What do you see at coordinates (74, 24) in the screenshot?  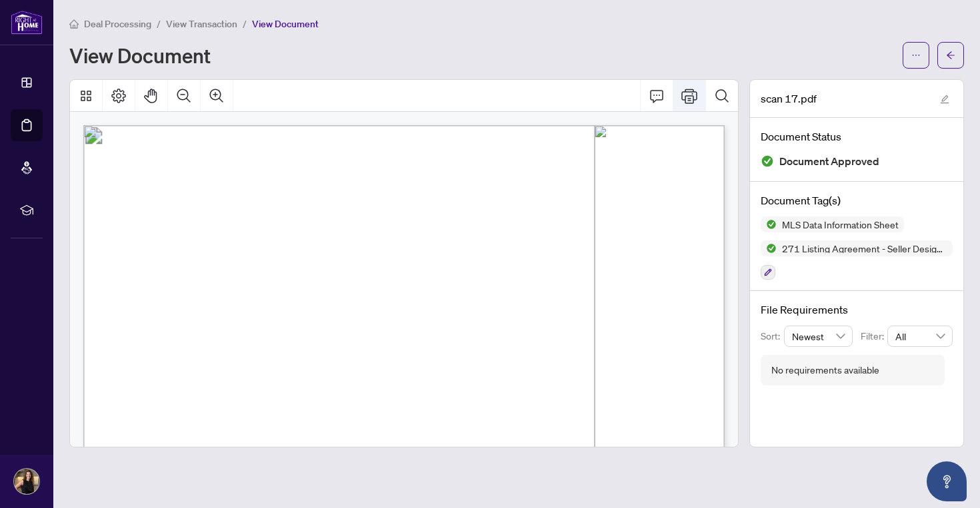 I see `span: home` at bounding box center [74, 24].